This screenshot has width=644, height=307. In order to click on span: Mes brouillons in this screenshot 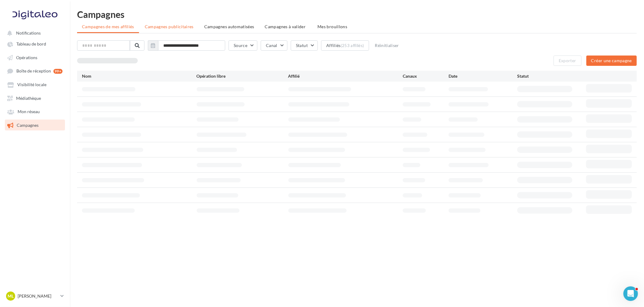, I will do `click(332, 27)`.